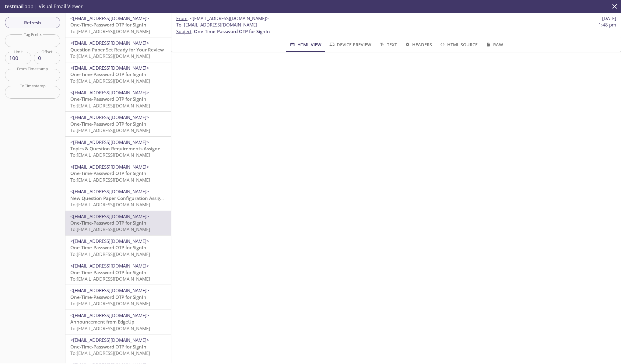 This screenshot has width=621, height=364. What do you see at coordinates (182, 18) in the screenshot?
I see `span: From` at bounding box center [182, 18].